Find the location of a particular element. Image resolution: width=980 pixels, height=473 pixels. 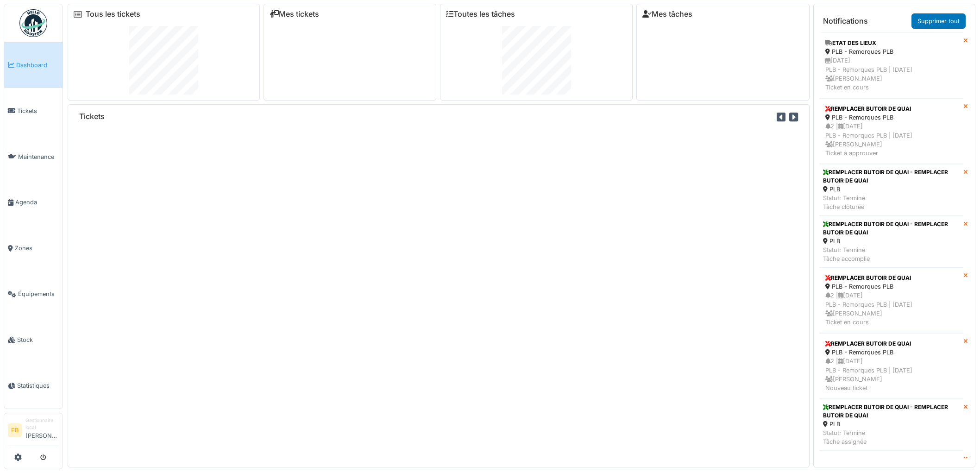

span: Zones is located at coordinates (36, 248).